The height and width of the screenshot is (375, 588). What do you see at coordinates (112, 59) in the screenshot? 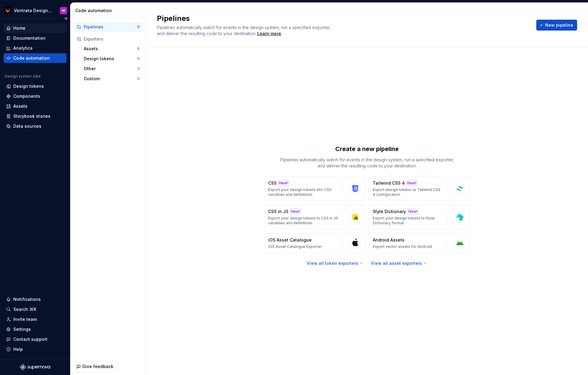
I see `a: Design tokens11` at bounding box center [112, 59].